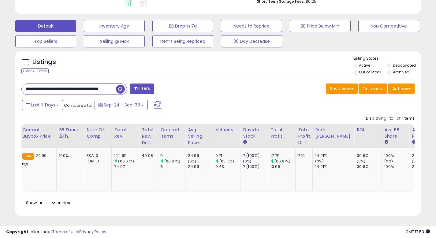  Describe the element at coordinates (142, 89) in the screenshot. I see `button: Filters` at that location.